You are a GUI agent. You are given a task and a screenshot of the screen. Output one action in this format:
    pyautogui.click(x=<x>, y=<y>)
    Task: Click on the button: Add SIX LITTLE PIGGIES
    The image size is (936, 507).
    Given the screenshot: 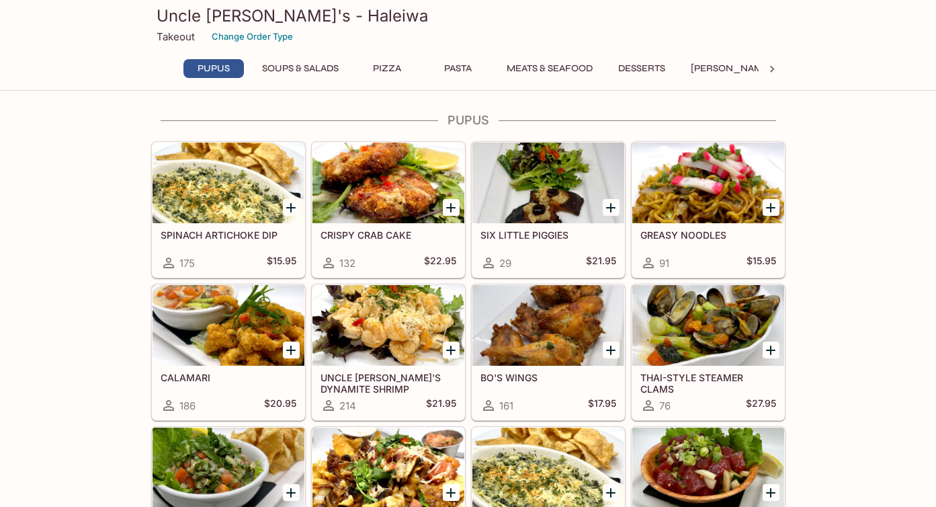 What is the action you would take?
    pyautogui.click(x=611, y=207)
    